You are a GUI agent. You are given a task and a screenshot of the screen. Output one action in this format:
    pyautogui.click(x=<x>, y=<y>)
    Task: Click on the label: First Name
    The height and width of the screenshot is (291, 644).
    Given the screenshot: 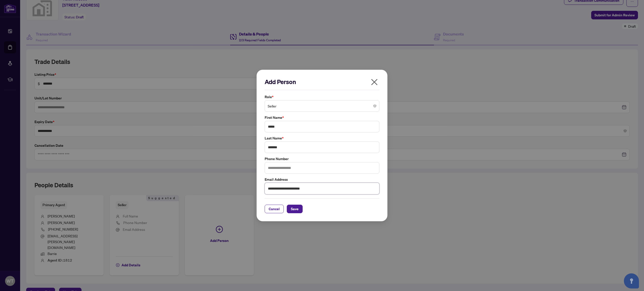 What is the action you would take?
    pyautogui.click(x=322, y=117)
    